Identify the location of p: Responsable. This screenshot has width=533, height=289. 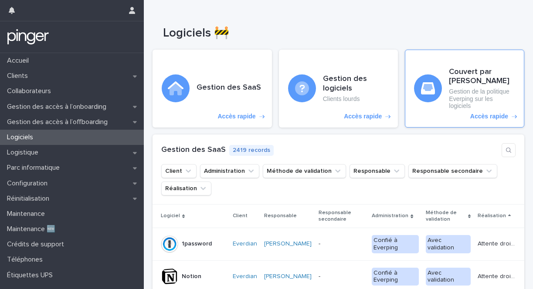
(280, 216).